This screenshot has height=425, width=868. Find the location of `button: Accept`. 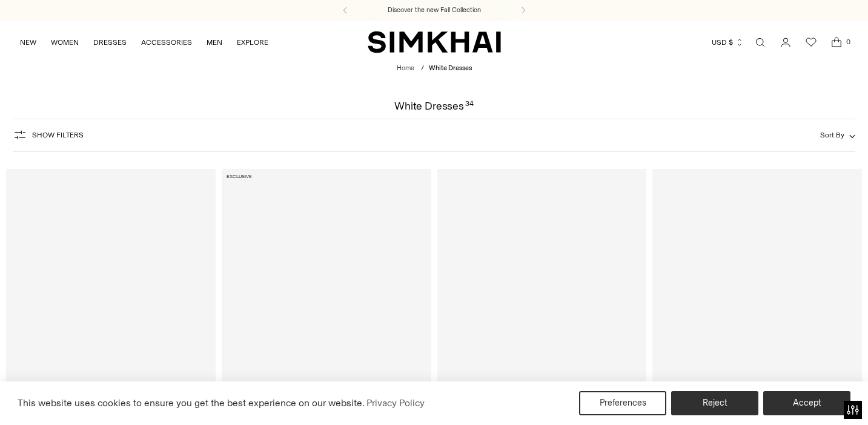

button: Accept is located at coordinates (807, 404).